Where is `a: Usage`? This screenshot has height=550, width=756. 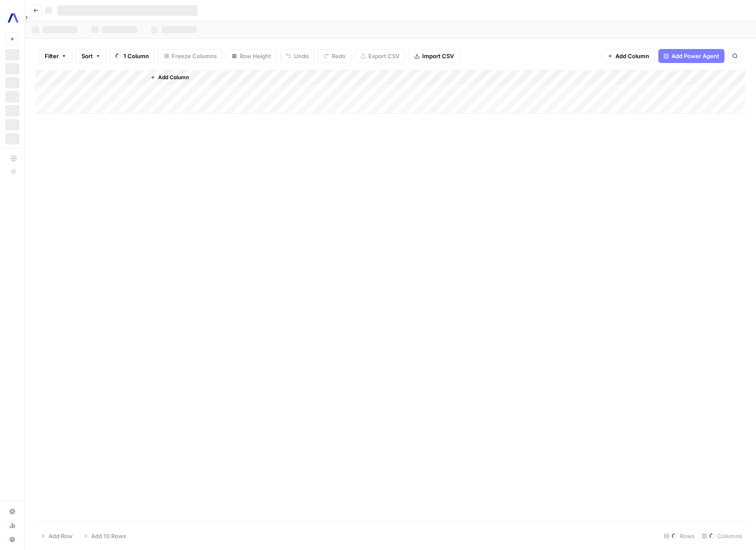 a: Usage is located at coordinates (12, 526).